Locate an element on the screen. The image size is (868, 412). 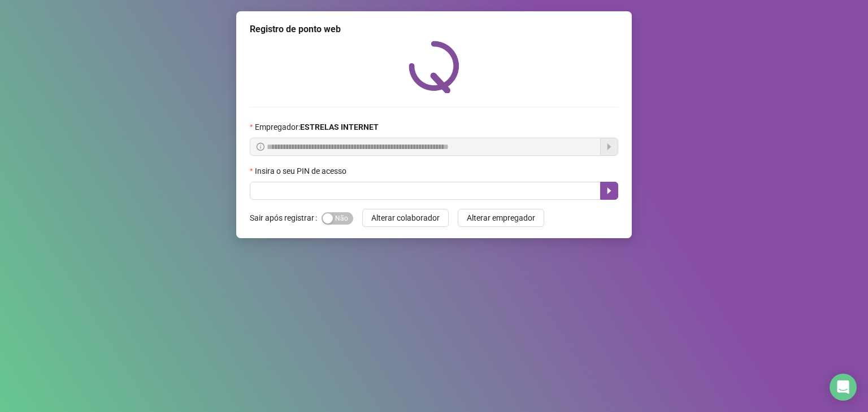
span: info-circle is located at coordinates (261, 146).